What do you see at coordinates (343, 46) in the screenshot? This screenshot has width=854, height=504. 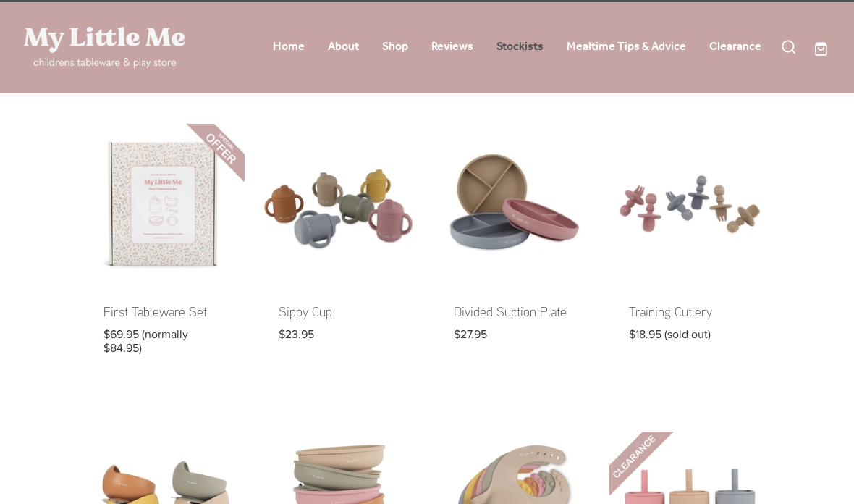 I see `a: About` at bounding box center [343, 46].